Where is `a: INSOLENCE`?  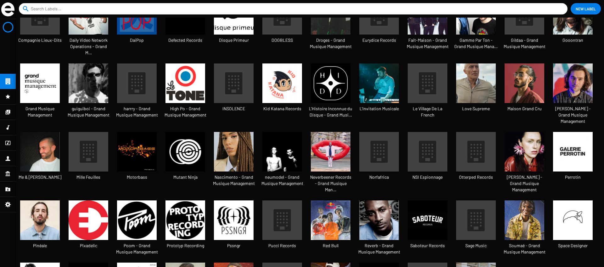 a: INSOLENCE is located at coordinates (234, 92).